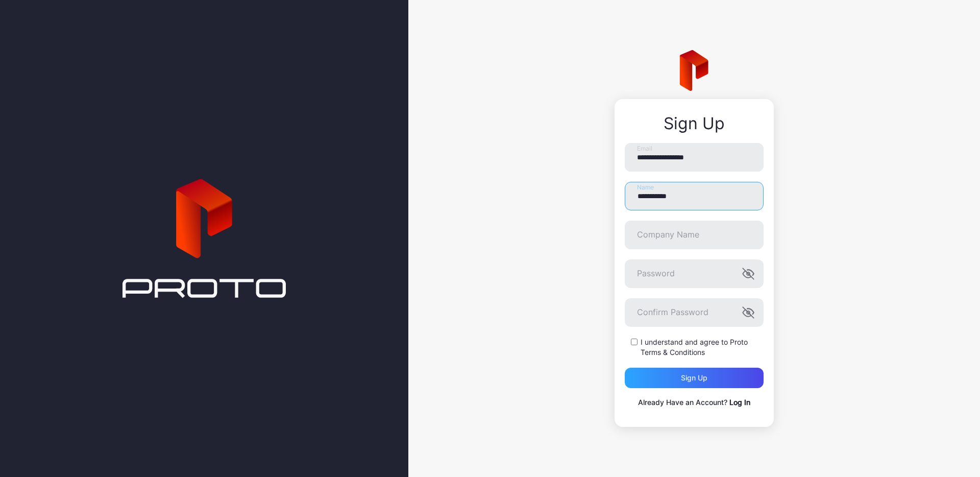 Image resolution: width=980 pixels, height=477 pixels. I want to click on div: Sign Up, so click(694, 123).